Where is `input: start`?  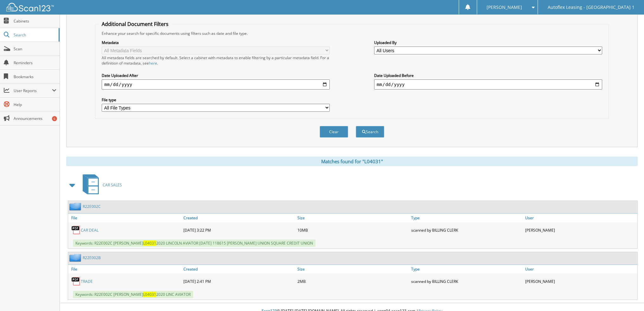
input: start is located at coordinates (216, 84).